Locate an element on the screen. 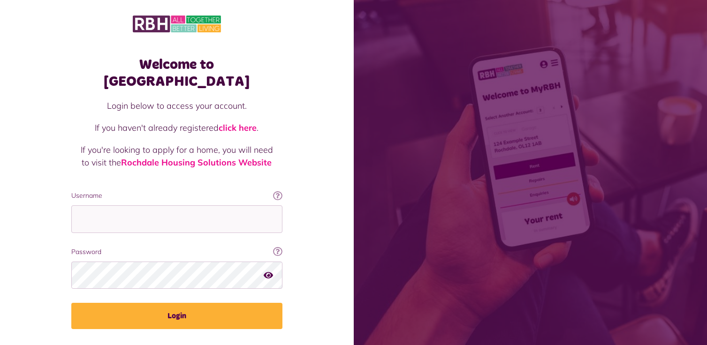 This screenshot has height=345, width=707. button: Login is located at coordinates (177, 316).